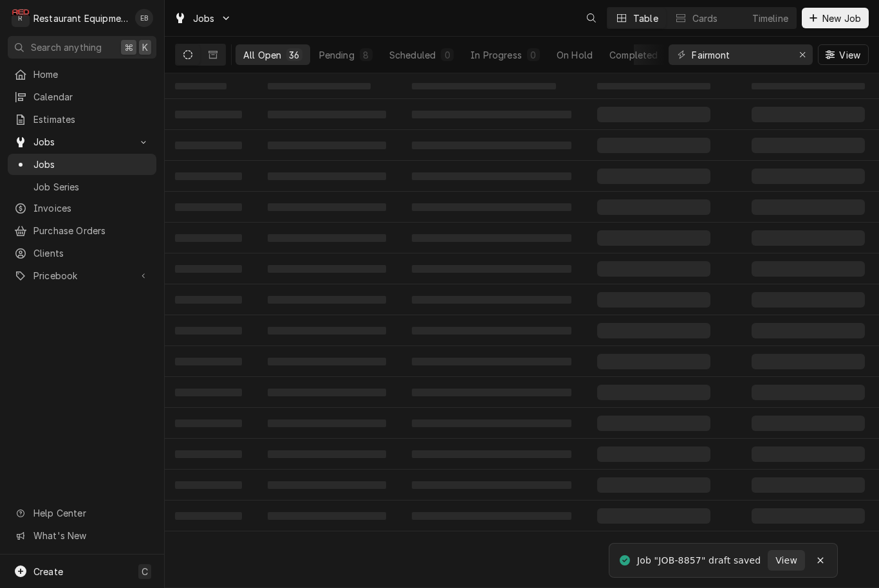 The width and height of the screenshot is (879, 588). What do you see at coordinates (145, 47) in the screenshot?
I see `span: K` at bounding box center [145, 47].